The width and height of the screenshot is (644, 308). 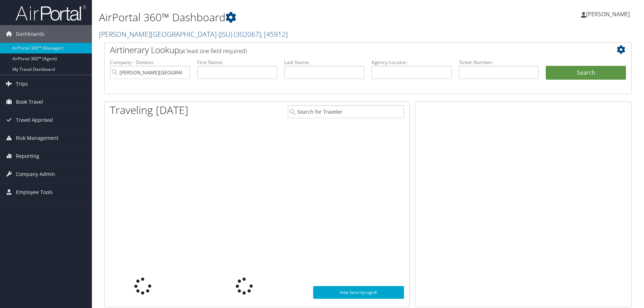 What do you see at coordinates (237, 62) in the screenshot?
I see `label: First Name:` at bounding box center [237, 62].